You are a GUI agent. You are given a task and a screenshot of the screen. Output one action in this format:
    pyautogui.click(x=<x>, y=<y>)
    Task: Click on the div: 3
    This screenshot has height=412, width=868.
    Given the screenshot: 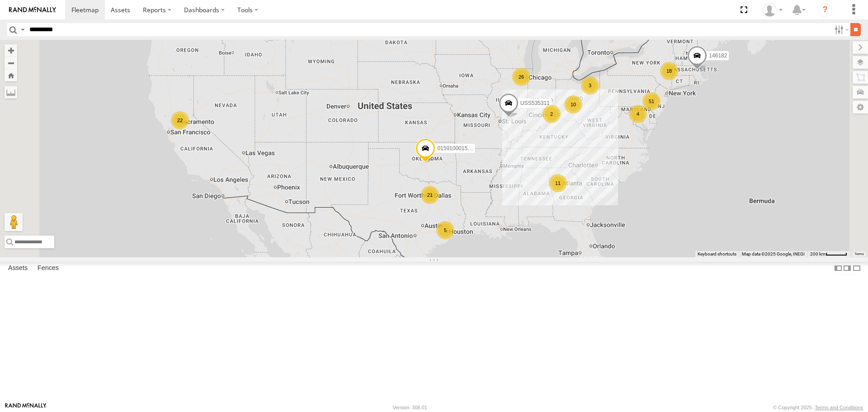 What is the action you would take?
    pyautogui.click(x=590, y=86)
    